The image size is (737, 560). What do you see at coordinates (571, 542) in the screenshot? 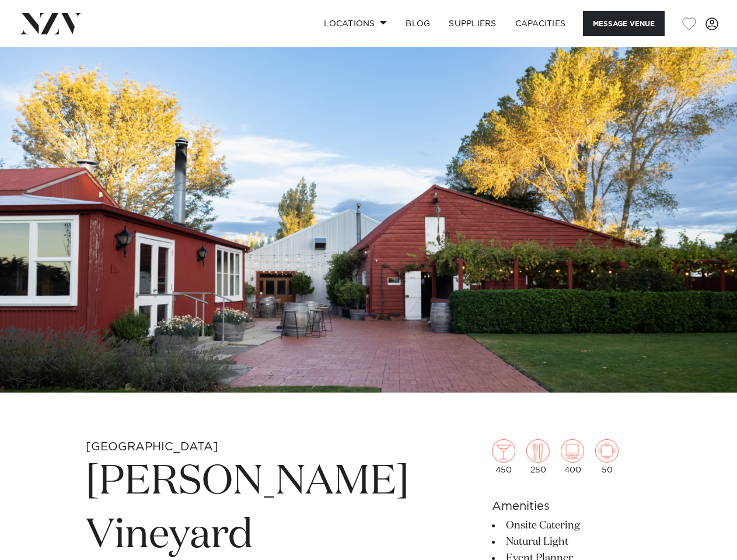
I see `li: Natural Light` at bounding box center [571, 542].